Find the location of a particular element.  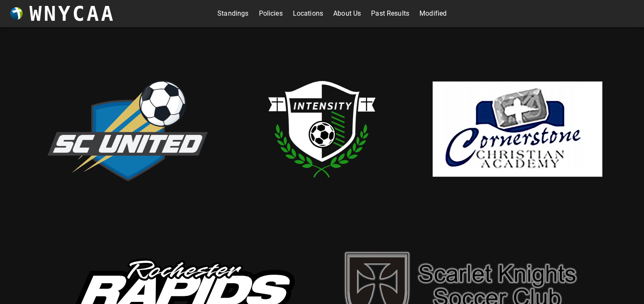

img: intensity.png is located at coordinates (322, 129).